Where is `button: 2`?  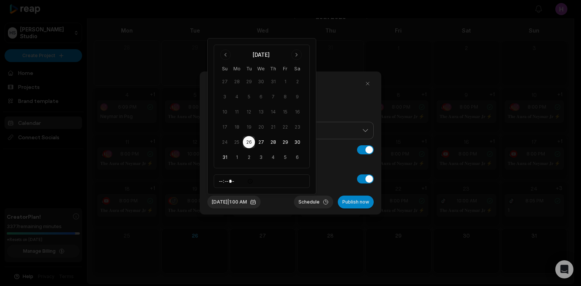 button: 2 is located at coordinates (249, 157).